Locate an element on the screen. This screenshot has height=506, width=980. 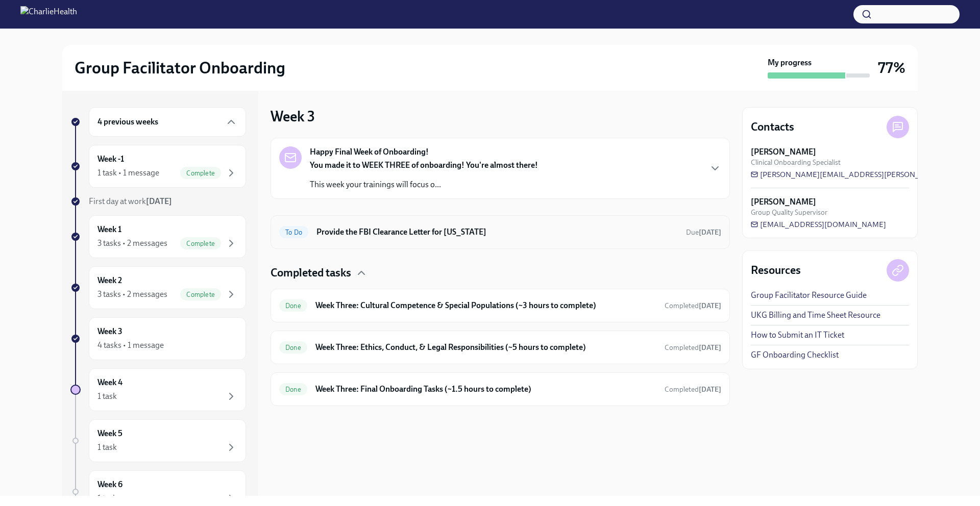
span: September 8th, 2025 11:20 is located at coordinates (693, 390).